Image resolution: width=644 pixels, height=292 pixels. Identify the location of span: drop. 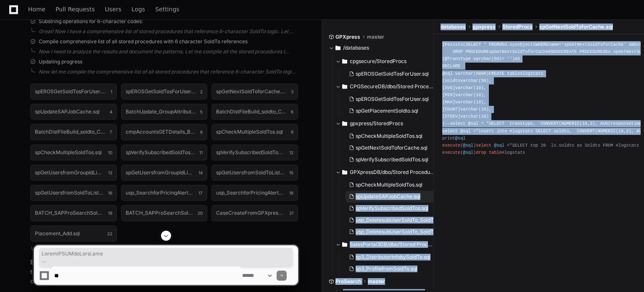
(481, 152).